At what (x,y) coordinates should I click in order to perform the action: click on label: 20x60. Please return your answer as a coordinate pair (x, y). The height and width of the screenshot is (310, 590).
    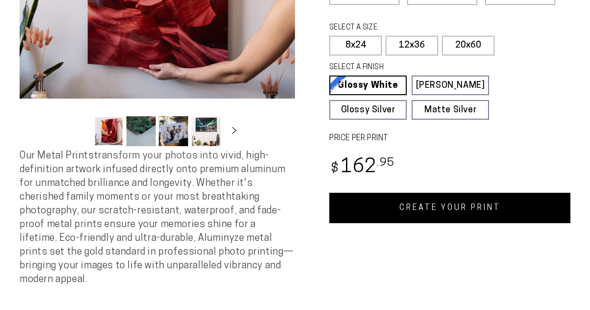
    Looking at the image, I should click on (468, 46).